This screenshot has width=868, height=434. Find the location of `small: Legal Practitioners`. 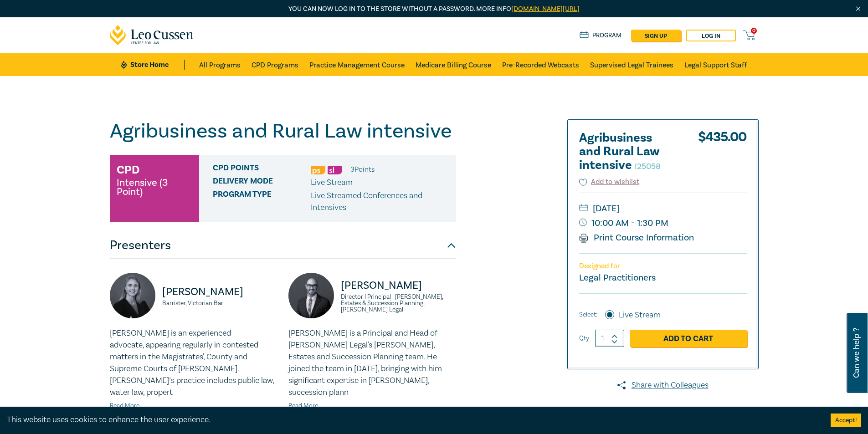

small: Legal Practitioners is located at coordinates (617, 278).